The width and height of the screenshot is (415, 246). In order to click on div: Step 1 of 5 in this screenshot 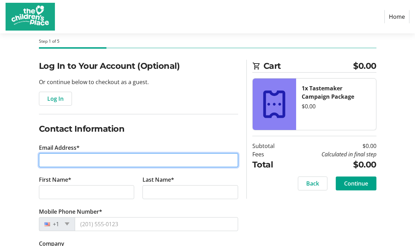, I will do `click(207, 42)`.